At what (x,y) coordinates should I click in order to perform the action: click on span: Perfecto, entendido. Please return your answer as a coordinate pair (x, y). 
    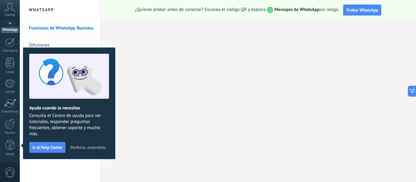
    Looking at the image, I should click on (88, 148).